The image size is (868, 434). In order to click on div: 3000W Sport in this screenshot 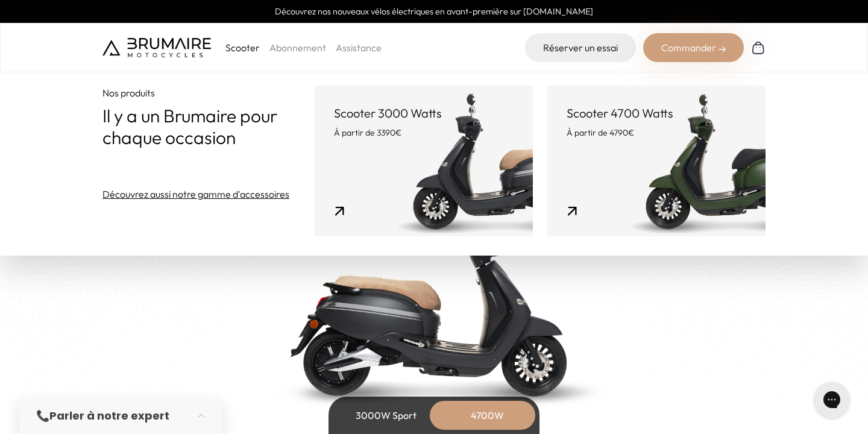, I will do `click(385, 415)`.